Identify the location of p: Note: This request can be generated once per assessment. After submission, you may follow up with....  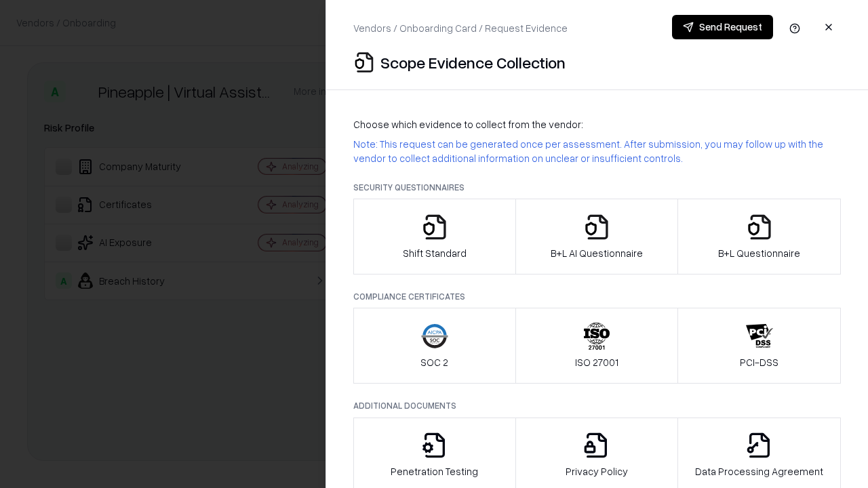
(596, 151).